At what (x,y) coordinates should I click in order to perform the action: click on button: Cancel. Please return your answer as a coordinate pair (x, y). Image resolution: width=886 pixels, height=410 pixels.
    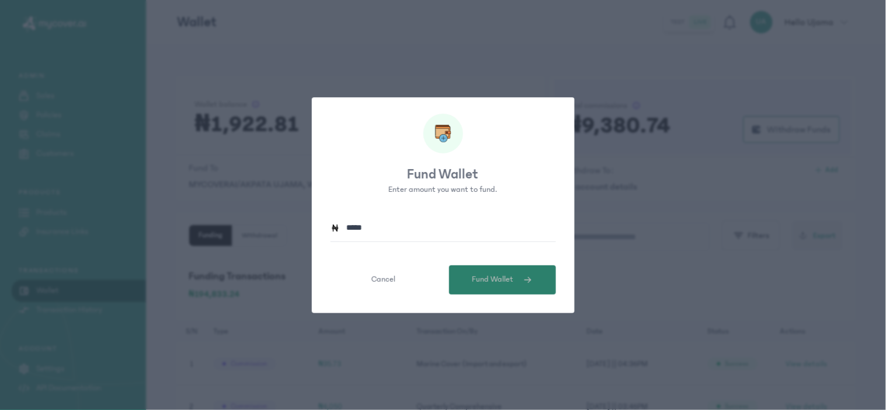
    Looking at the image, I should click on (384, 280).